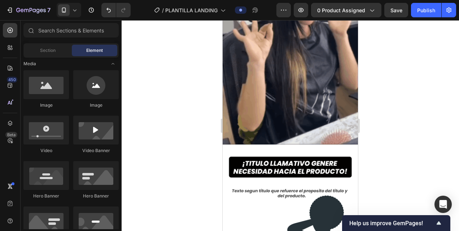  What do you see at coordinates (396, 10) in the screenshot?
I see `span: Save` at bounding box center [396, 10].